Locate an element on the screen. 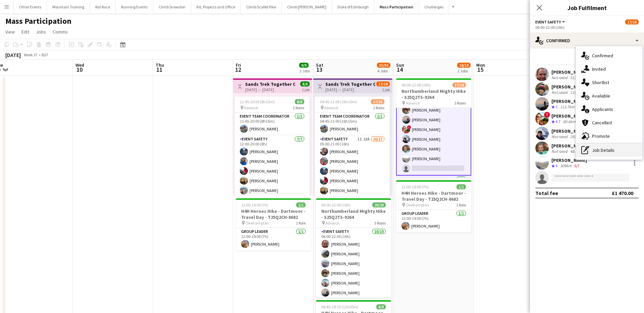  app-skills-label: 5/7 is located at coordinates (577, 165).